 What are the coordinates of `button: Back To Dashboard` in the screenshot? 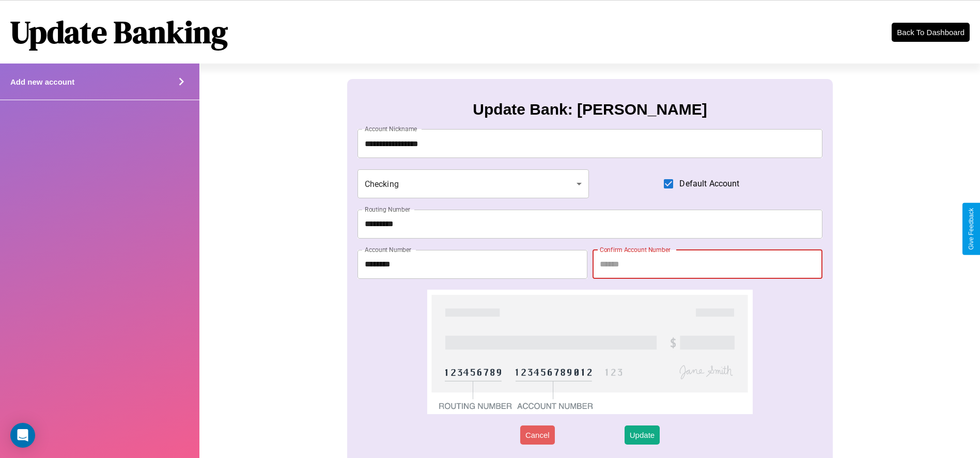 It's located at (930, 32).